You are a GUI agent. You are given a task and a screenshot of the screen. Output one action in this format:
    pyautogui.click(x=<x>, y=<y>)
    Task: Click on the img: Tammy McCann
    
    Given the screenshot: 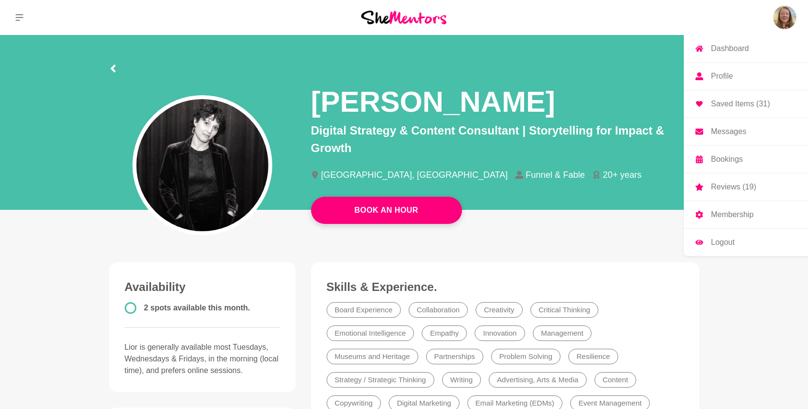 What is the action you would take?
    pyautogui.click(x=785, y=17)
    